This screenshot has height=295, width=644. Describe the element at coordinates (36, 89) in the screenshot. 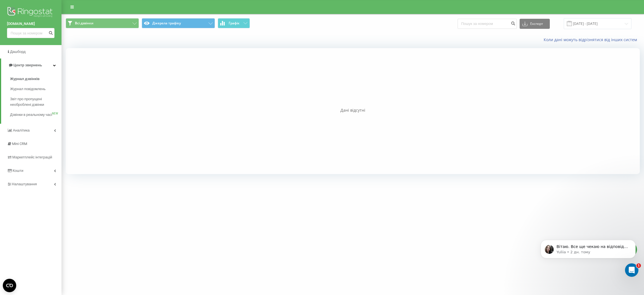

I see `a: Журнал повідомлень` at that location.